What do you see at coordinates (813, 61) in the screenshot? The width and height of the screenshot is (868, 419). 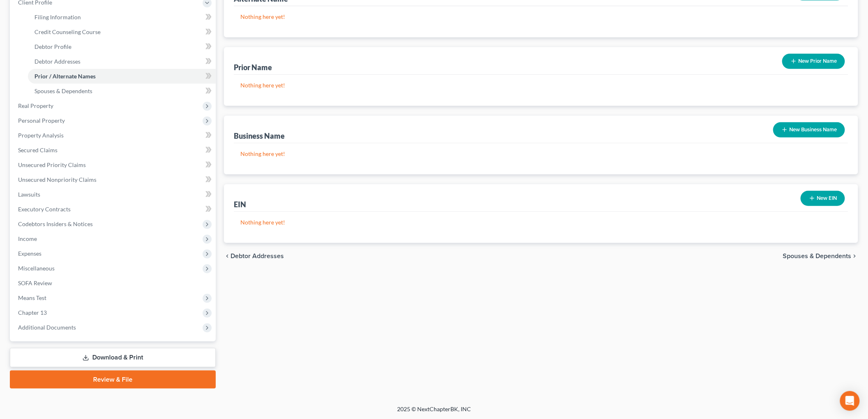 I see `button: New Prior Name` at bounding box center [813, 61].